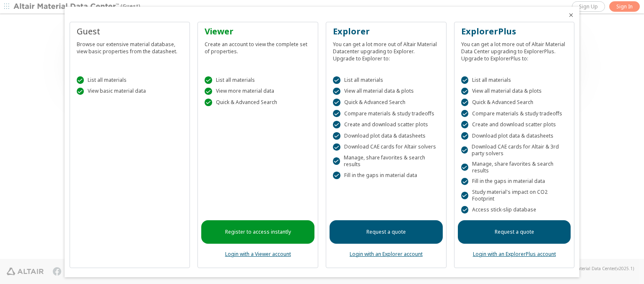 The width and height of the screenshot is (644, 284). Describe the element at coordinates (386, 148) in the screenshot. I see `div: Download CAE cards for Altair solvers` at that location.